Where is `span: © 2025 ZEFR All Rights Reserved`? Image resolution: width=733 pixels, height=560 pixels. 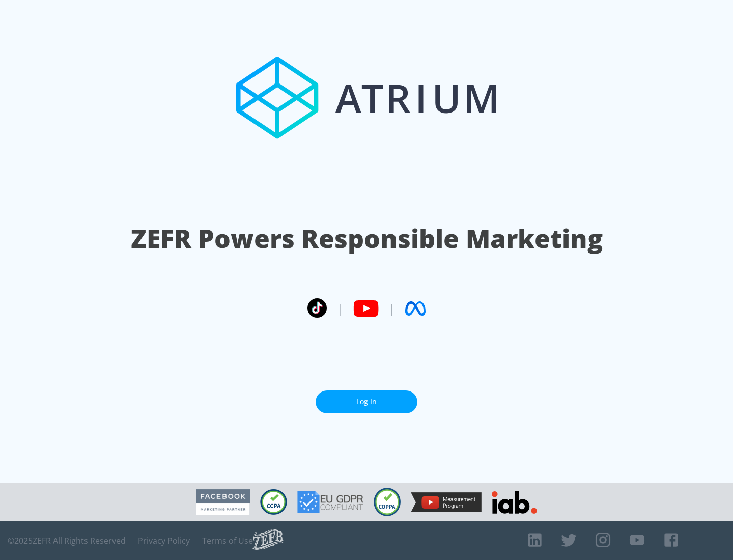 span: © 2025 ZEFR All Rights Reserved is located at coordinates (67, 541).